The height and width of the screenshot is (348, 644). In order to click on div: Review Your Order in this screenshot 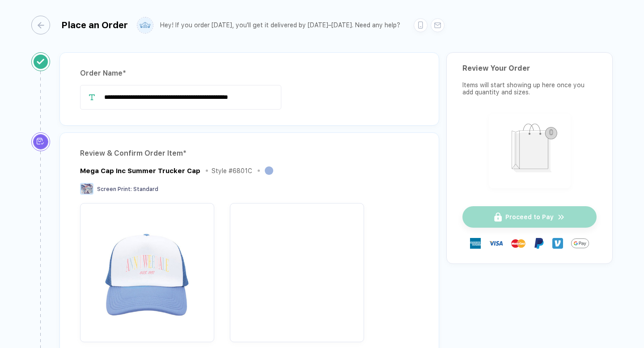, I will do `click(529, 68)`.